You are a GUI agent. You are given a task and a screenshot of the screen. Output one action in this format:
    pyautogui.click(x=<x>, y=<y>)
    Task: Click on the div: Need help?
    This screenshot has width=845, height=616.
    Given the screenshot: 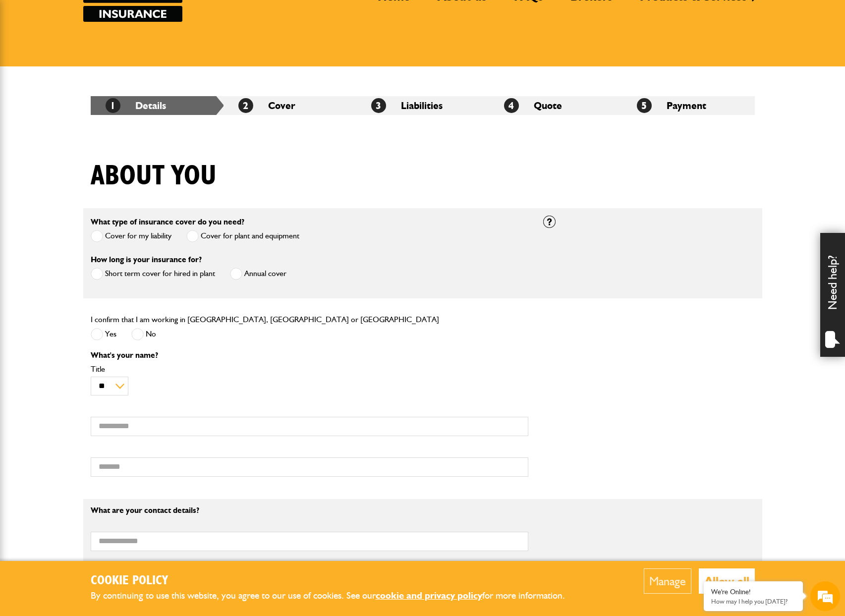 What is the action you would take?
    pyautogui.click(x=833, y=295)
    